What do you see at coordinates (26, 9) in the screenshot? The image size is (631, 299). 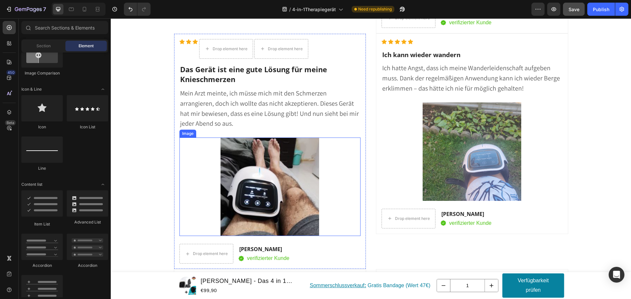 I see `button: 7` at bounding box center [26, 9].